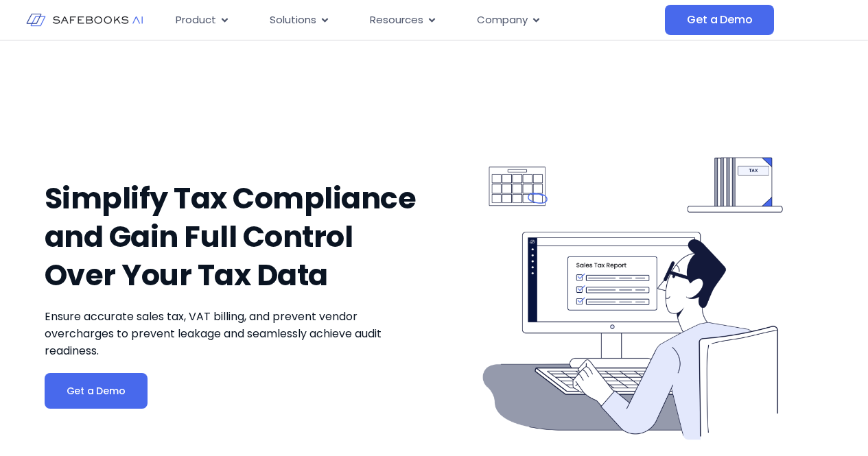  I want to click on span: Company, so click(503, 19).